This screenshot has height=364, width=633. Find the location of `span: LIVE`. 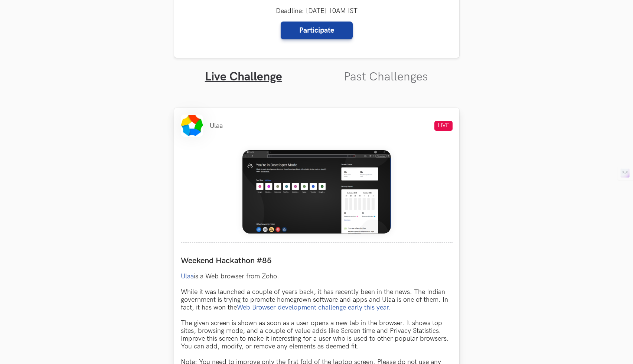

span: LIVE is located at coordinates (444, 126).